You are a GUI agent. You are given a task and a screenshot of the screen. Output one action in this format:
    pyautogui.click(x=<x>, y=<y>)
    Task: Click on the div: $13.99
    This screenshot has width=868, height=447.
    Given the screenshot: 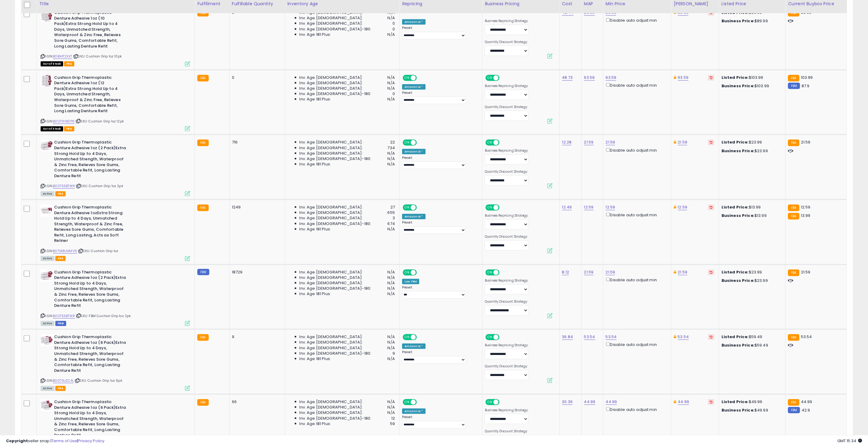 What is the action you would take?
    pyautogui.click(x=751, y=208)
    